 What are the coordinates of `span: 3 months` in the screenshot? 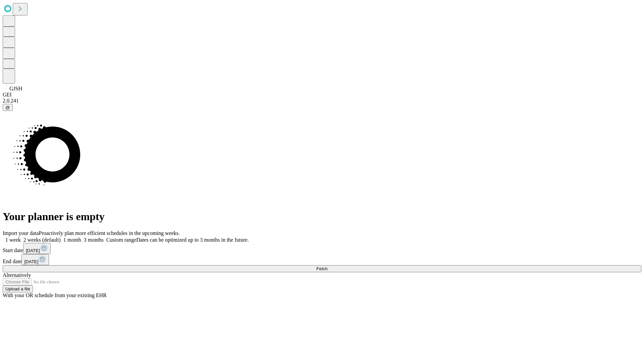 It's located at (93, 240).